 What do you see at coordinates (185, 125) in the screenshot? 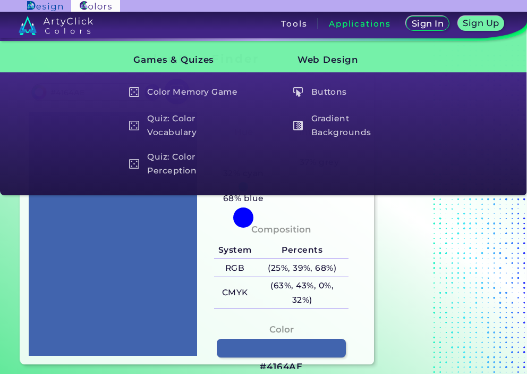
I see `a: Quiz: Color Vocabulary` at bounding box center [185, 125].